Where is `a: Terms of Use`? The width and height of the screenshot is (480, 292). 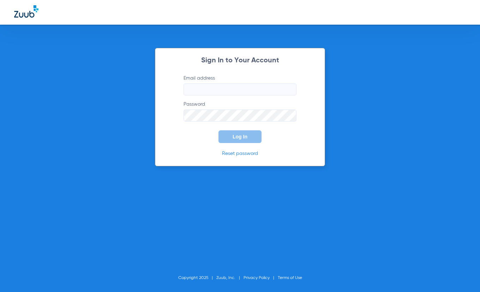
a: Terms of Use is located at coordinates (289, 278).